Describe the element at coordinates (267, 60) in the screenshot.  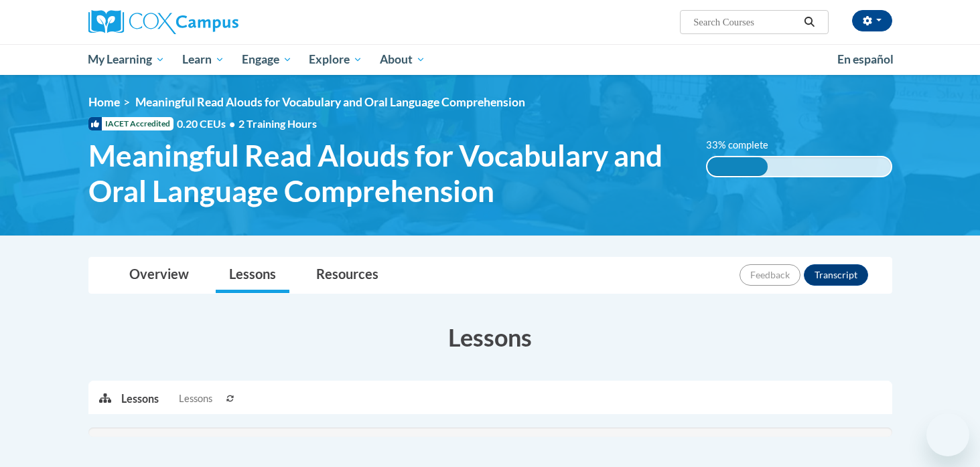
I see `a: Engage` at that location.